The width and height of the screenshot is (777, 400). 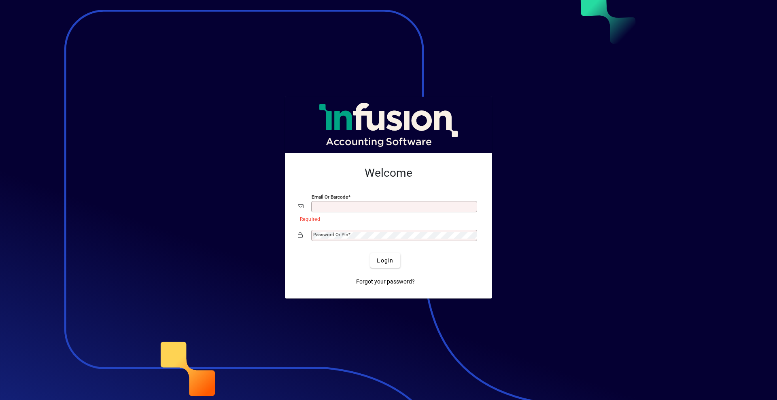 What do you see at coordinates (385, 261) in the screenshot?
I see `span: Login` at bounding box center [385, 261].